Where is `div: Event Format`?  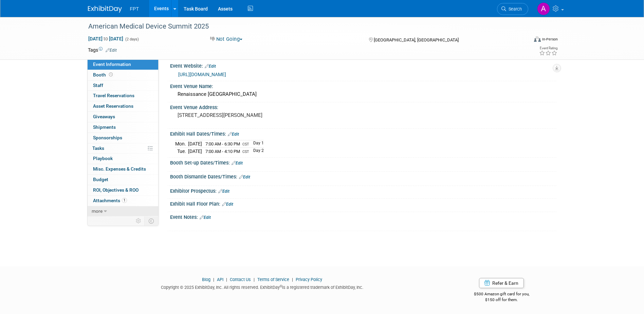 div: Event Format is located at coordinates (523, 40).